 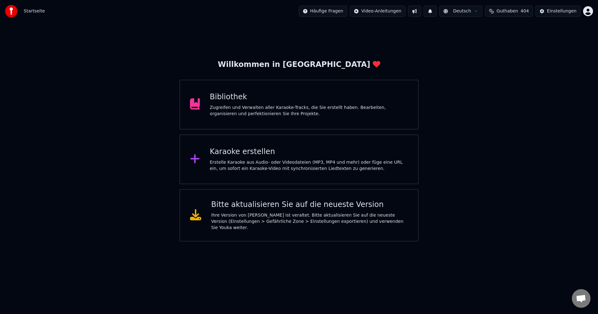 I want to click on nav: breadcrumb, so click(x=34, y=11).